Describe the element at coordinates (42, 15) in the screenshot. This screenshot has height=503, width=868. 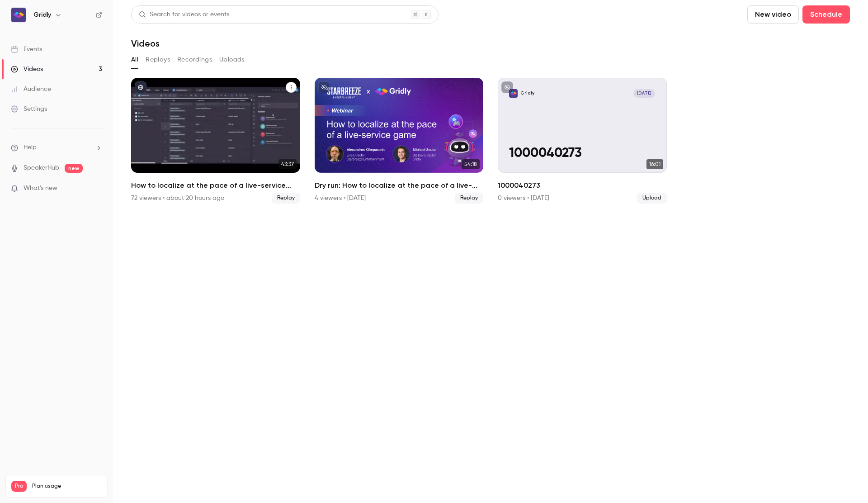
I see `h6: Gridly` at that location.